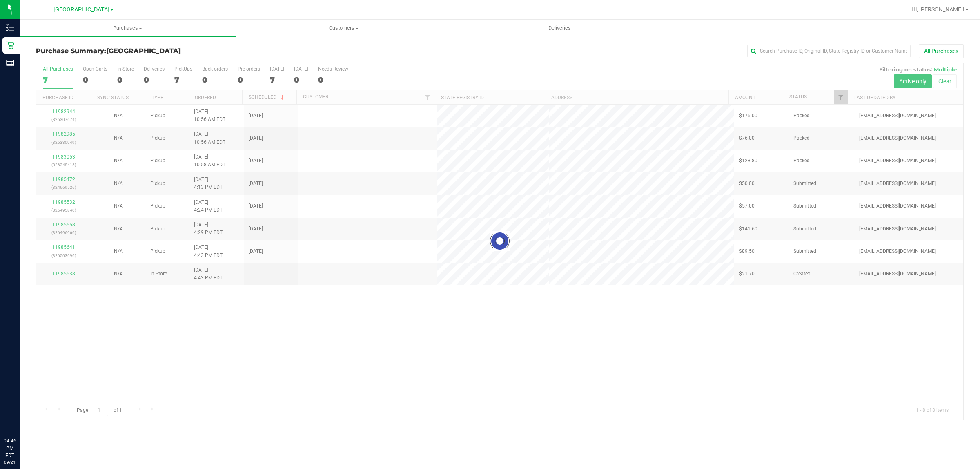 This screenshot has height=469, width=980. I want to click on span: Deliveries, so click(560, 28).